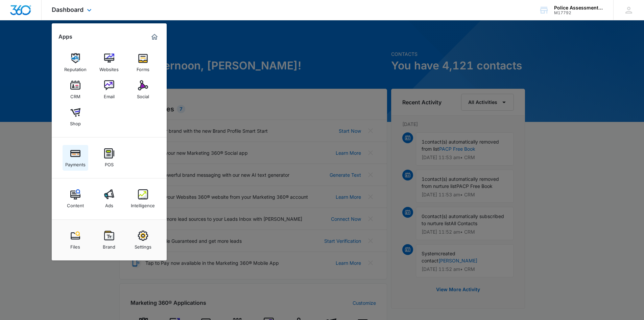  I want to click on a: Payments, so click(76, 158).